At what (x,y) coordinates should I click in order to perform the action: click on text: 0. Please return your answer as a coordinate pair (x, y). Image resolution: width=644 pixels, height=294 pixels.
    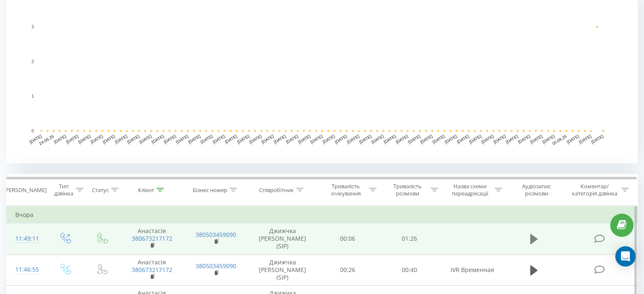
    Looking at the image, I should click on (33, 131).